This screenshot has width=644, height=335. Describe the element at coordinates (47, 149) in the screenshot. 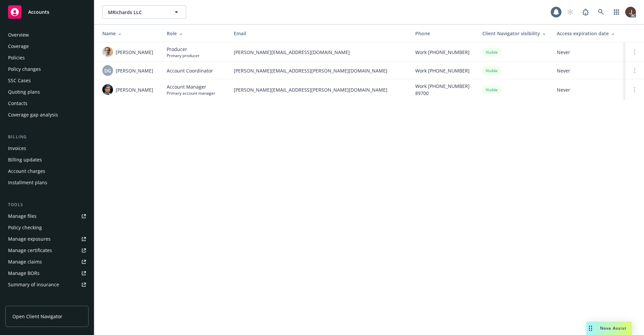

I see `a: Invoices` at that location.